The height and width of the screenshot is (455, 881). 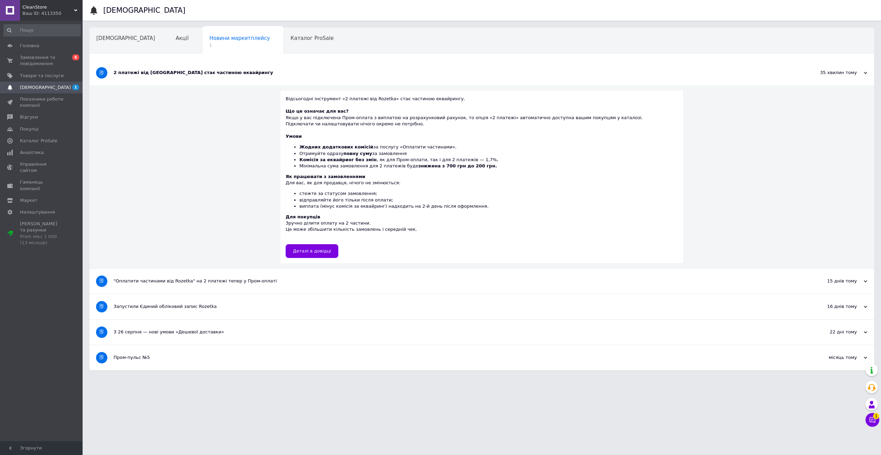 What do you see at coordinates (489, 194) in the screenshot?
I see `li: стежте за статусом замовлення;` at bounding box center [489, 194].